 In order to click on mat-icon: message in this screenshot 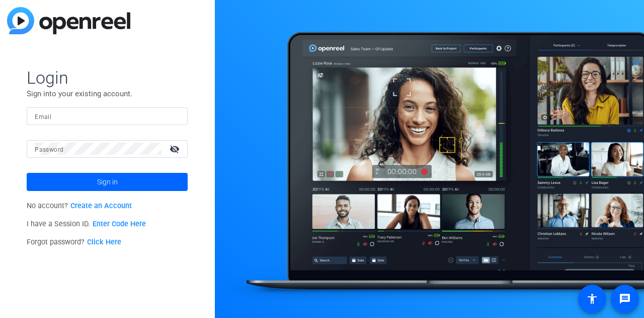, I will do `click(626, 299)`.